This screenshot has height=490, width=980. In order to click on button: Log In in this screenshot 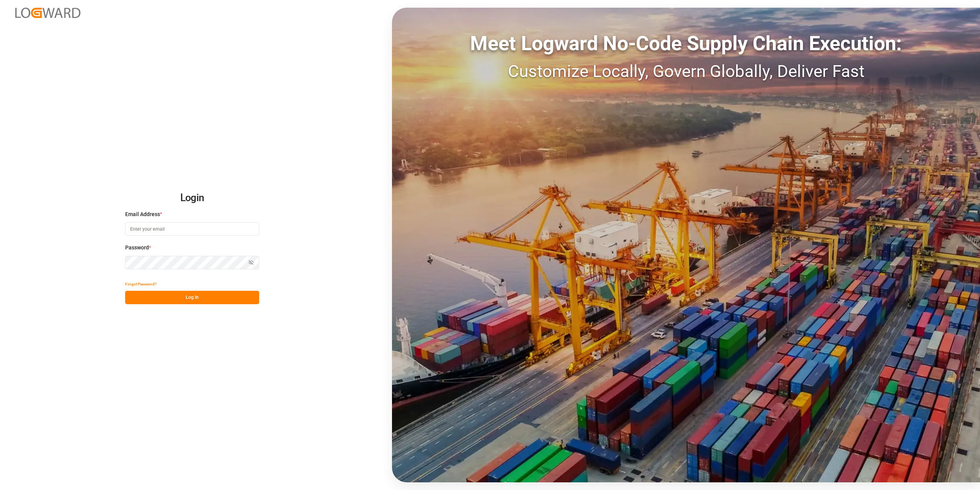, I will do `click(193, 297)`.